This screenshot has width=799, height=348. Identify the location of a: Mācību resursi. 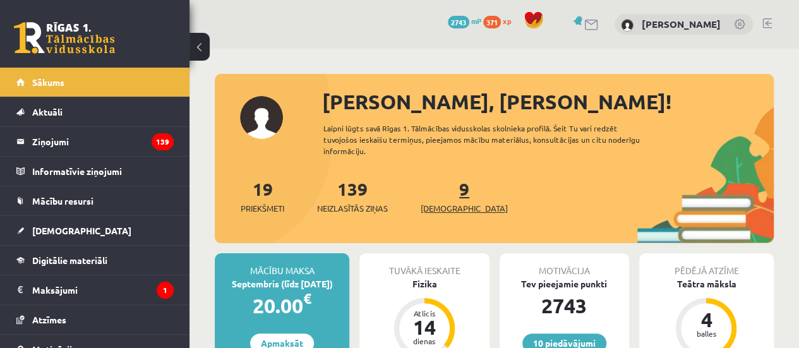
(95, 201).